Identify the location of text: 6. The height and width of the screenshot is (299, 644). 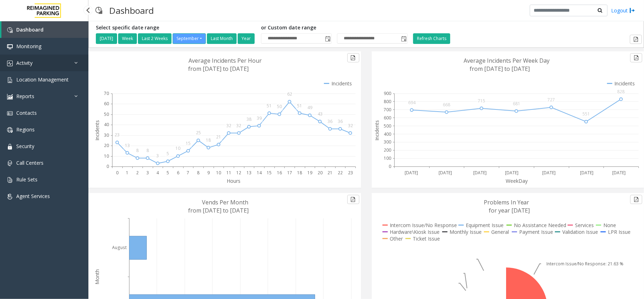
(178, 173).